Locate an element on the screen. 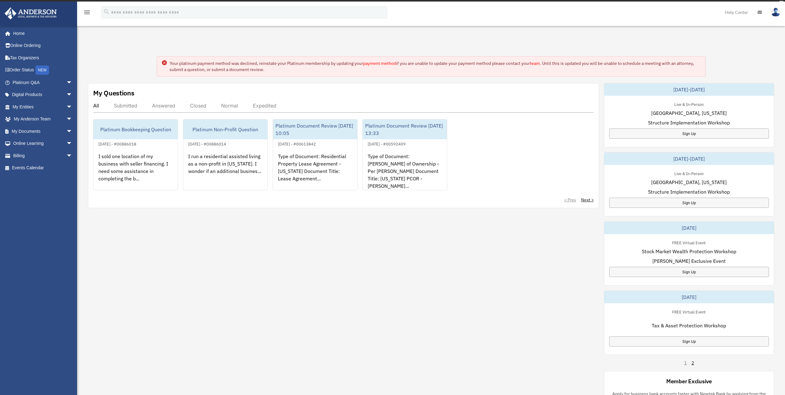  a: Next > is located at coordinates (587, 200).